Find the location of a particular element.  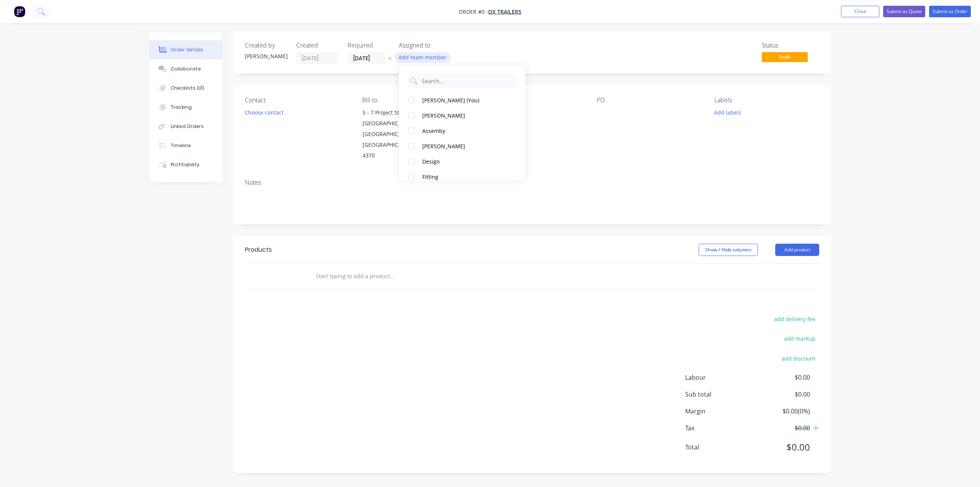

button: add delivery fee is located at coordinates (794, 319).